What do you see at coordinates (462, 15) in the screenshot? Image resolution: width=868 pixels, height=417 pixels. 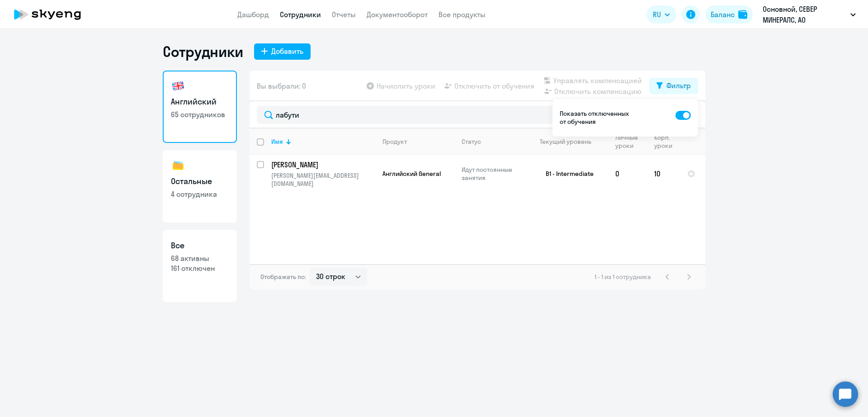 I see `a: Все продукты` at bounding box center [462, 15].